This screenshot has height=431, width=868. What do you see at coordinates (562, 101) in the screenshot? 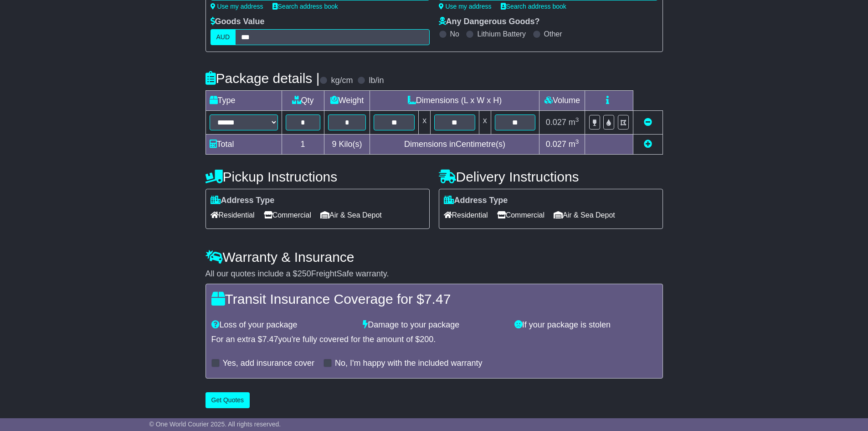
I see `td: Volume` at bounding box center [562, 101].